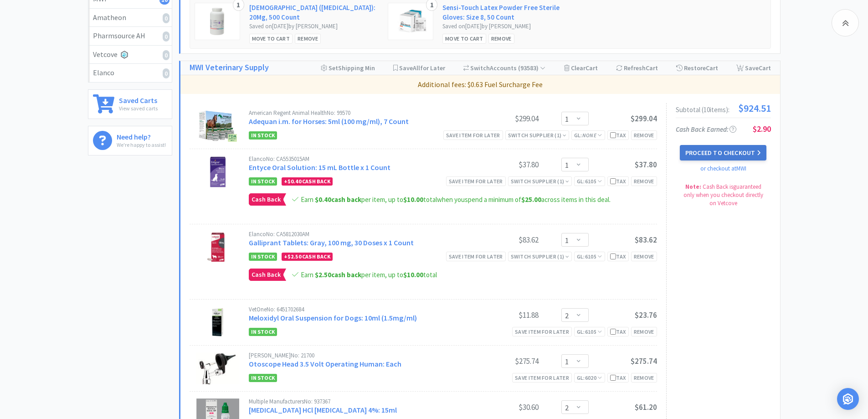 This screenshot has height=419, width=868. What do you see at coordinates (762, 129) in the screenshot?
I see `span: $2.90` at bounding box center [762, 129].